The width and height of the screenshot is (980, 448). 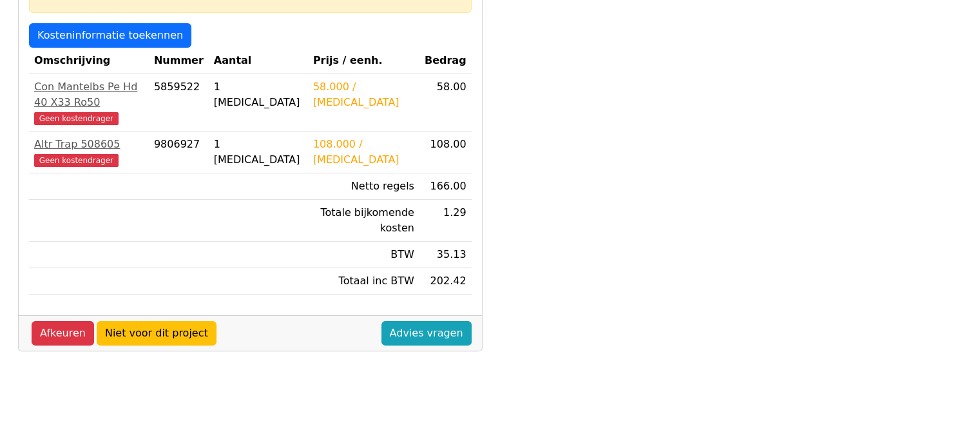 I want to click on td: 202.42, so click(x=445, y=281).